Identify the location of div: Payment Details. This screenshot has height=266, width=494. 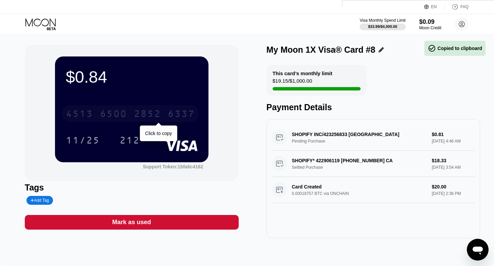
(374, 107).